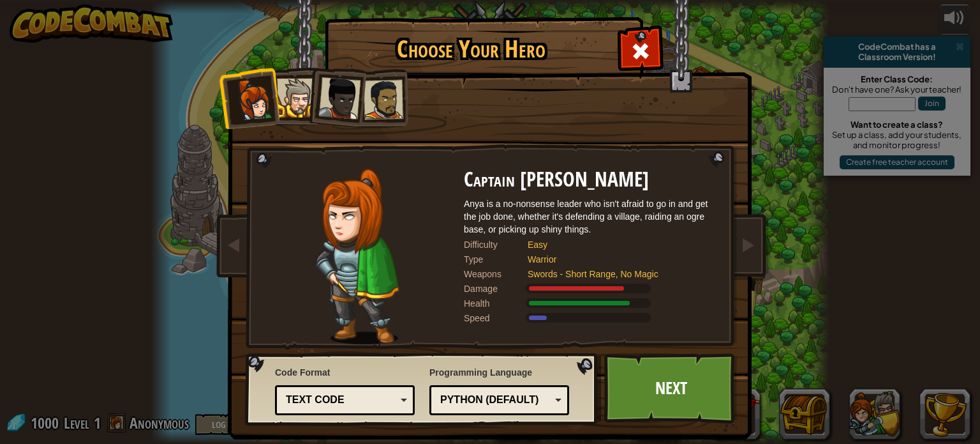 The height and width of the screenshot is (444, 980). Describe the element at coordinates (336, 96) in the screenshot. I see `li: Lady Ida Justheart` at that location.